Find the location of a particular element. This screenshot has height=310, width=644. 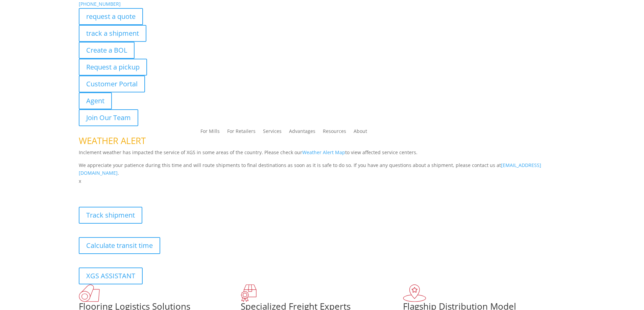

a: Resources is located at coordinates (334, 133).